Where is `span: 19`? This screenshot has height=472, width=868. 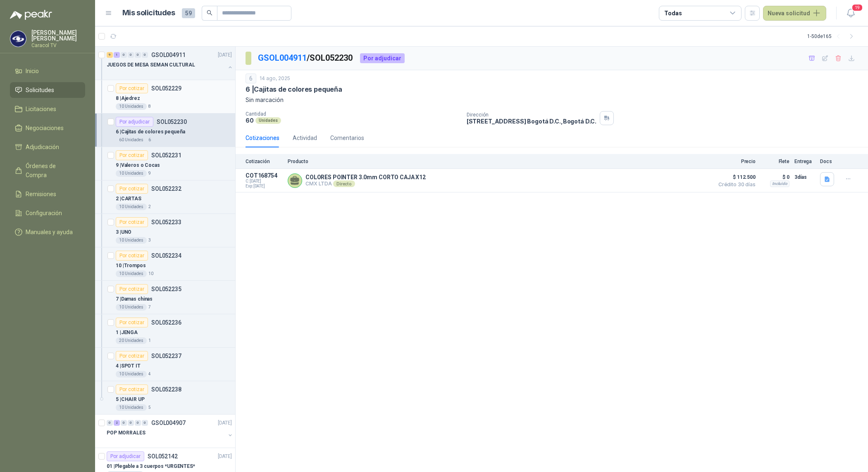
span: 19 is located at coordinates (857, 7).